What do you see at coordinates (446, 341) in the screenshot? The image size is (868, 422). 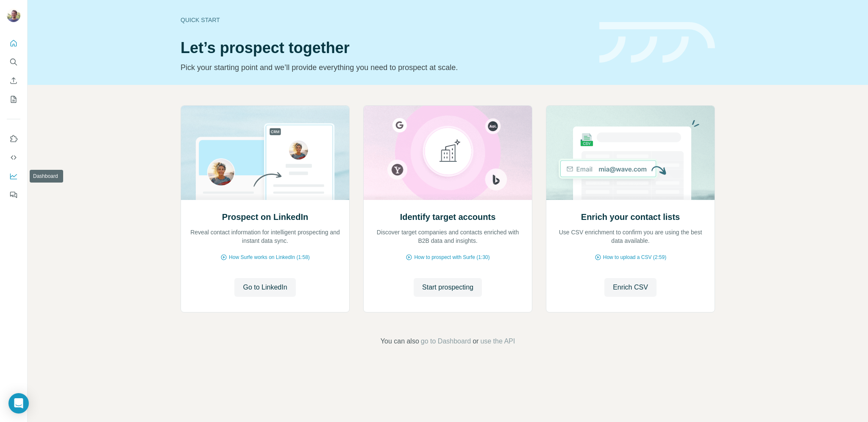 I see `button: go to Dashboard` at bounding box center [446, 341].